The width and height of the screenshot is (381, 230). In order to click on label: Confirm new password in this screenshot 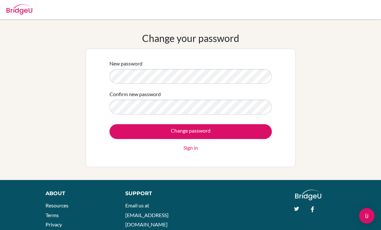, I will do `click(135, 94)`.